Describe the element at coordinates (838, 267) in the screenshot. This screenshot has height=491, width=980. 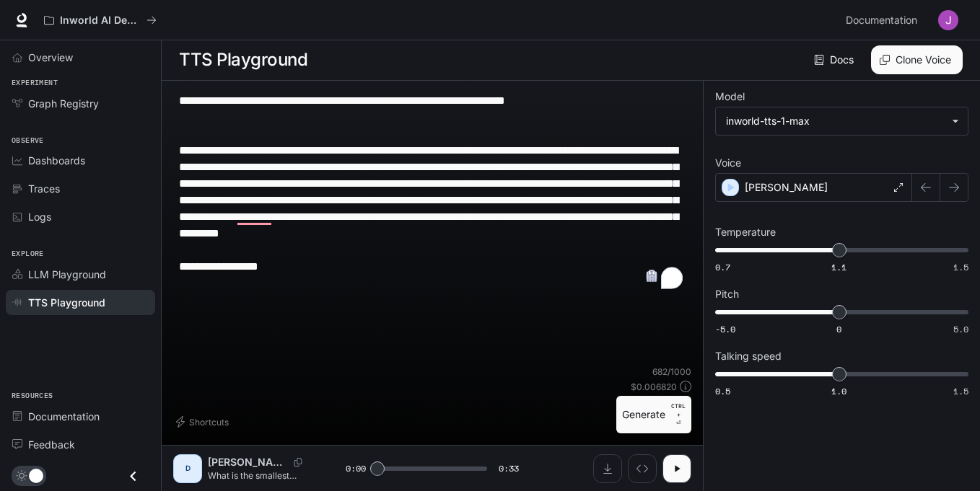
I see `span: 1.1` at that location.